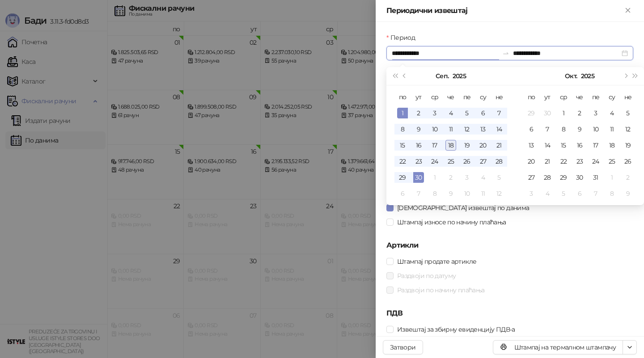 This screenshot has height=358, width=644. I want to click on button: Следећа година (Control + right), so click(635, 76).